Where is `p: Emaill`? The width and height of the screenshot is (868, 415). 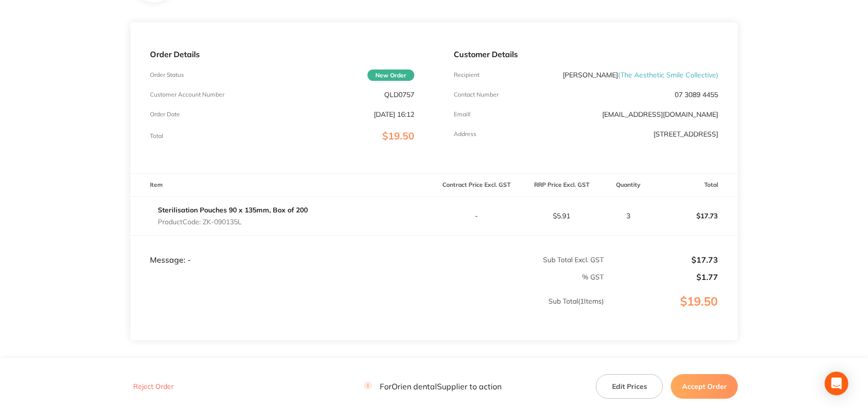
p: Emaill is located at coordinates (462, 115).